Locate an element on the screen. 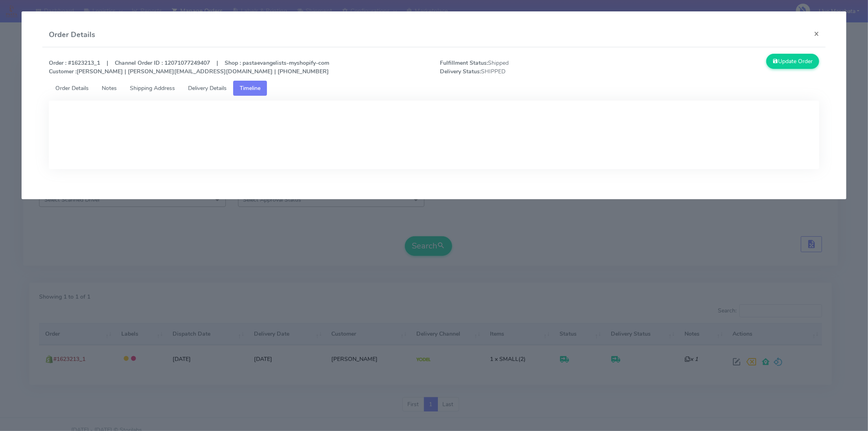  span: Shipped SHIPPED is located at coordinates (531, 67).